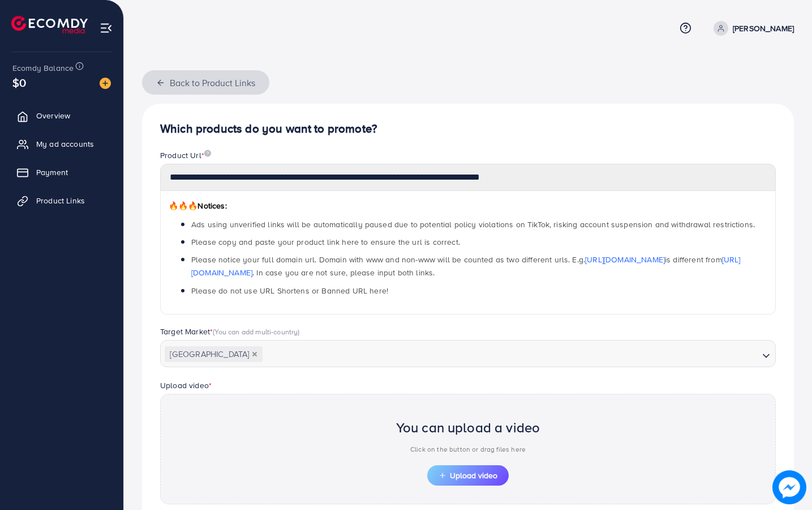 Image resolution: width=812 pixels, height=510 pixels. I want to click on label: Product Url, so click(186, 155).